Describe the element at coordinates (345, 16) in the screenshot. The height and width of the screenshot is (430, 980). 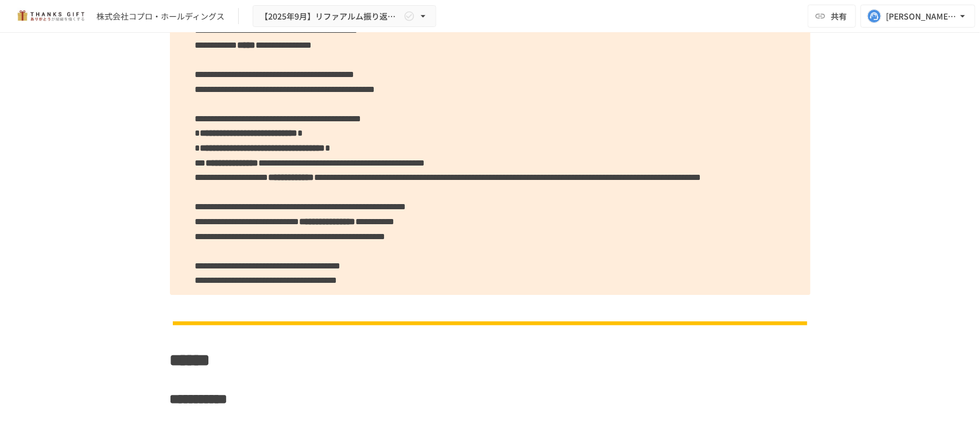
I see `button: 【2025年9月】リファアルム振り返りミーティング` at that location.